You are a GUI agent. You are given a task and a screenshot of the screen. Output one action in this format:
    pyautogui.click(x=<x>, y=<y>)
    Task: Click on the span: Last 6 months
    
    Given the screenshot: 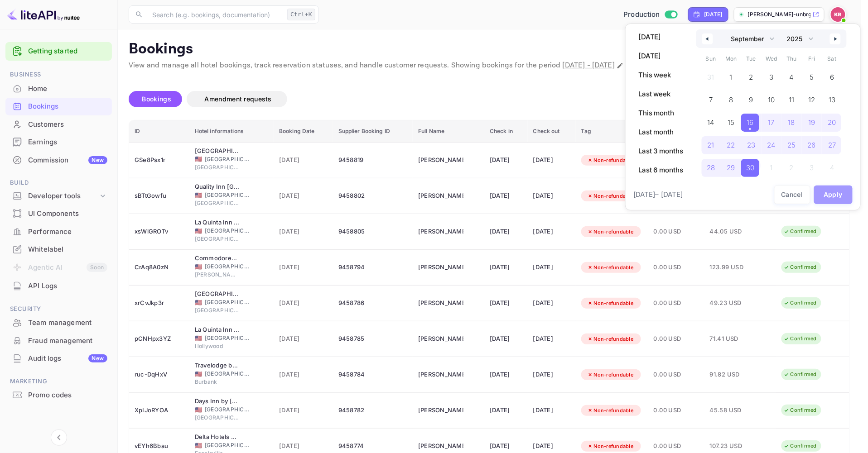 What is the action you would take?
    pyautogui.click(x=661, y=170)
    